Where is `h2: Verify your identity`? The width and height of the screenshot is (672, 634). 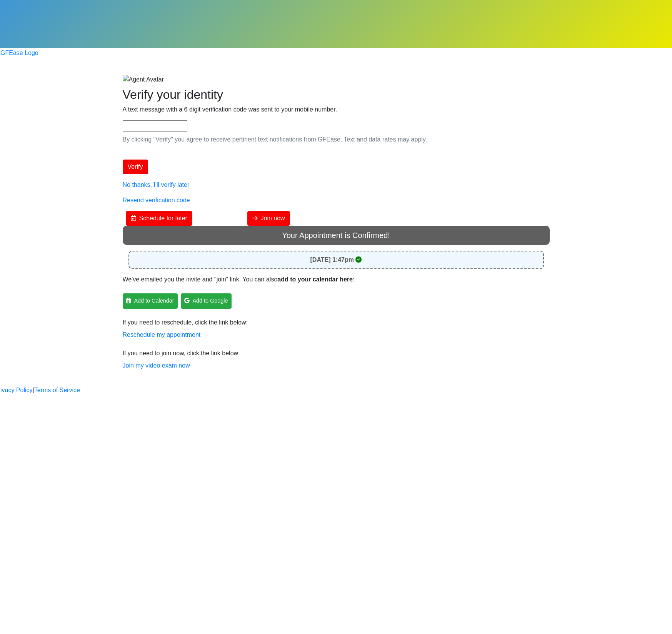
h2: Verify your identity is located at coordinates (336, 95).